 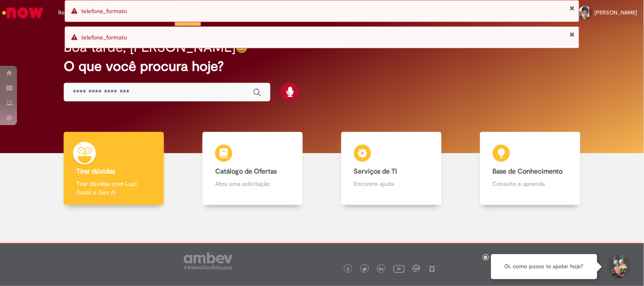 What do you see at coordinates (348, 270) in the screenshot?
I see `img: logo_footer_facebook.png` at bounding box center [348, 270].